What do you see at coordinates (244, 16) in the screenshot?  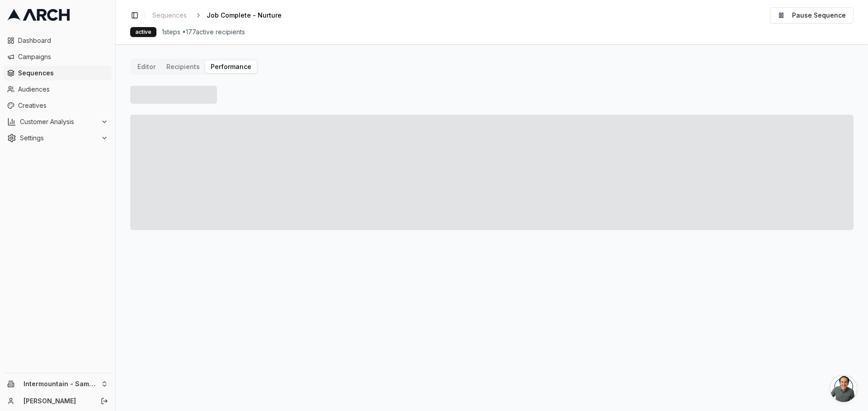 I see `span: Job Complete - Nurture` at bounding box center [244, 16].